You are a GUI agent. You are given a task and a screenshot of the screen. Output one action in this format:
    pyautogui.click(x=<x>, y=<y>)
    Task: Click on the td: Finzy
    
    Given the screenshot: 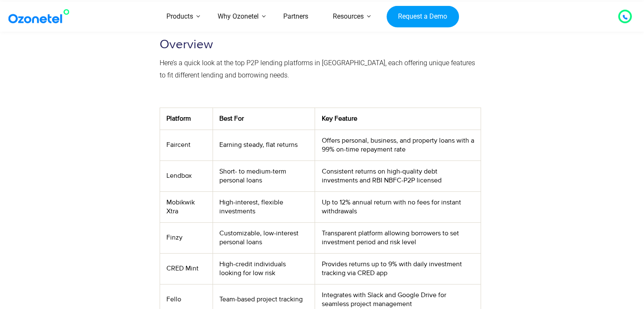 What is the action you would take?
    pyautogui.click(x=186, y=237)
    